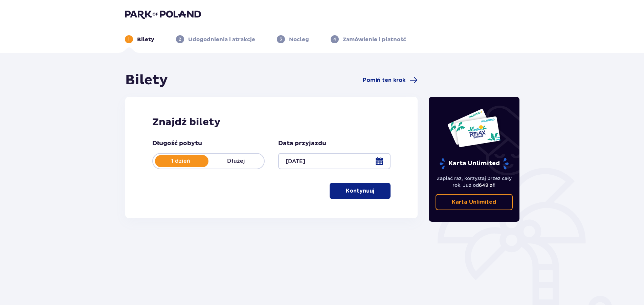  Describe the element at coordinates (139, 39) in the screenshot. I see `div: 1Bilety` at that location.